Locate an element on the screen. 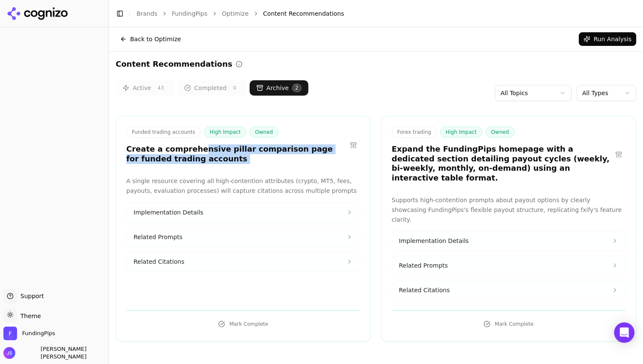 The width and height of the screenshot is (643, 364). p: Supports high-contention prompts about payout options by clearly showcasing FundingPips's flexibl... is located at coordinates (508, 210).